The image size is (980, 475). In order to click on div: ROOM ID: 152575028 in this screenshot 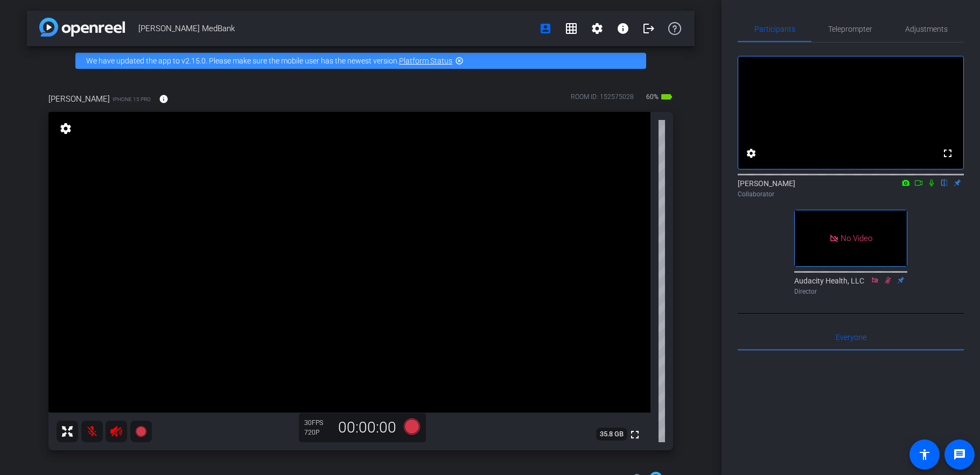, I will do `click(602, 100)`.